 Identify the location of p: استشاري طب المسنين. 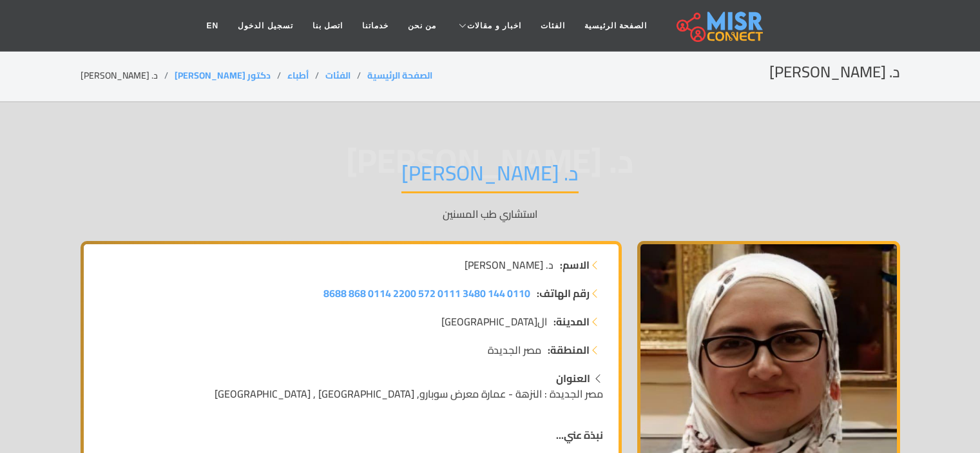
(490, 214).